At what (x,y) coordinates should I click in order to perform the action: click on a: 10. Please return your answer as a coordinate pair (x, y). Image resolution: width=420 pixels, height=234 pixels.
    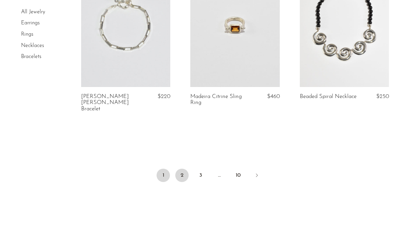
    Looking at the image, I should click on (238, 176).